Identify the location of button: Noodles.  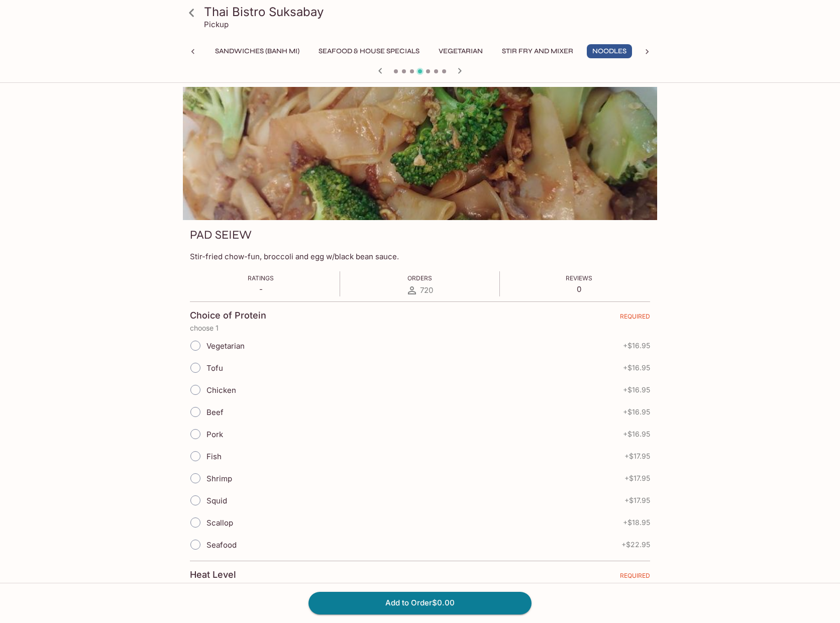
(610, 51).